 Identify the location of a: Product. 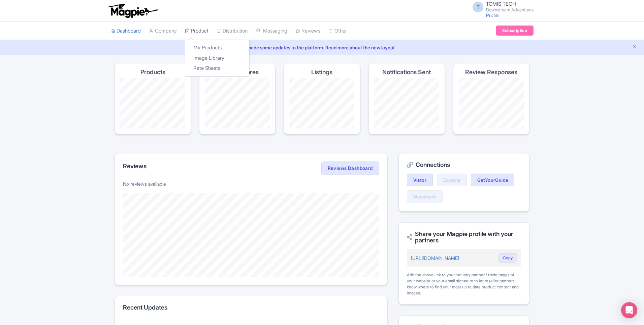
(197, 31).